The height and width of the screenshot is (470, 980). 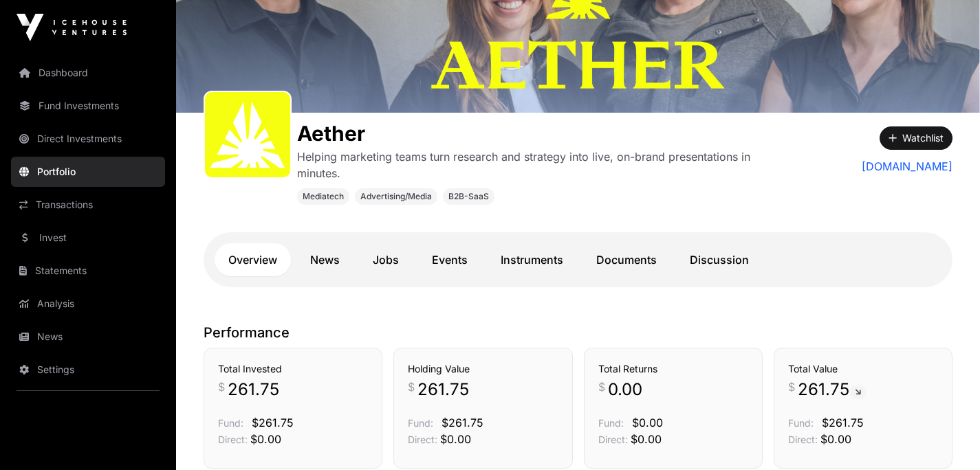 I want to click on a: Fund Investments, so click(x=88, y=106).